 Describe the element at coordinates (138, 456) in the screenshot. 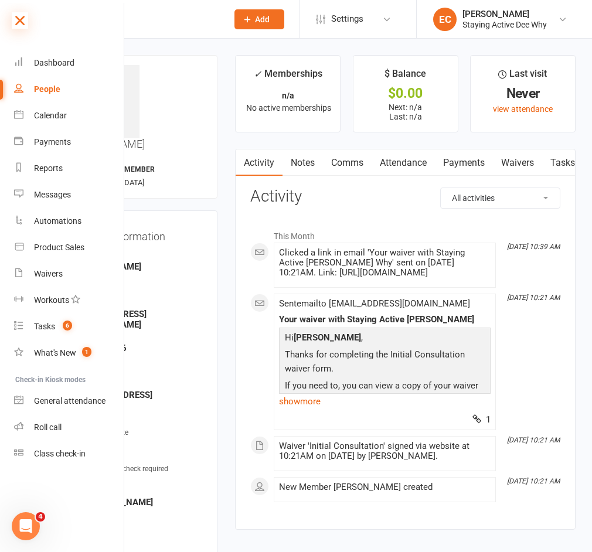

I see `div: Location` at that location.